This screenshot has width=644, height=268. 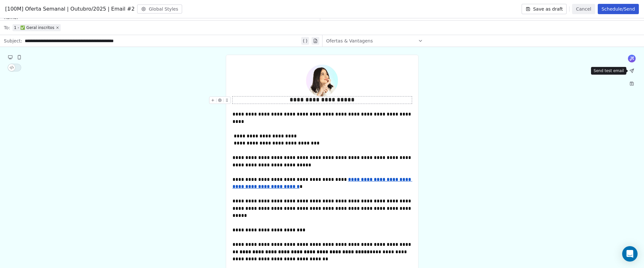 I want to click on button: Cancel, so click(x=584, y=9).